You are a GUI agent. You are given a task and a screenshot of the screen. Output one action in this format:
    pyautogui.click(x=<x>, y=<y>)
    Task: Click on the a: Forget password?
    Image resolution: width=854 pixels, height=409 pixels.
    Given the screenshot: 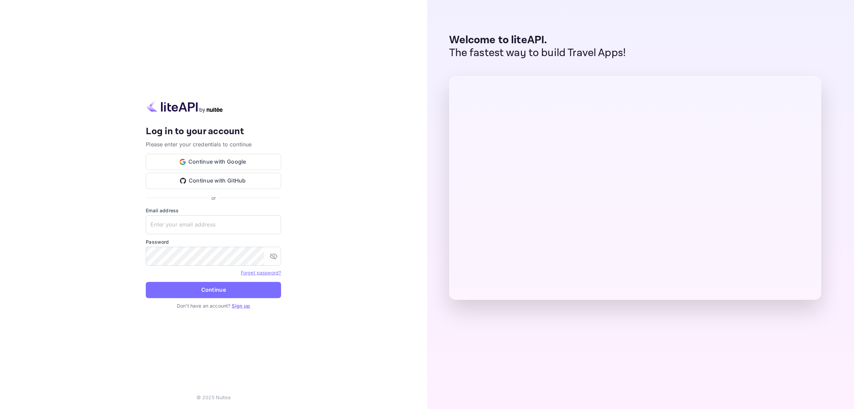 What is the action you would take?
    pyautogui.click(x=261, y=273)
    